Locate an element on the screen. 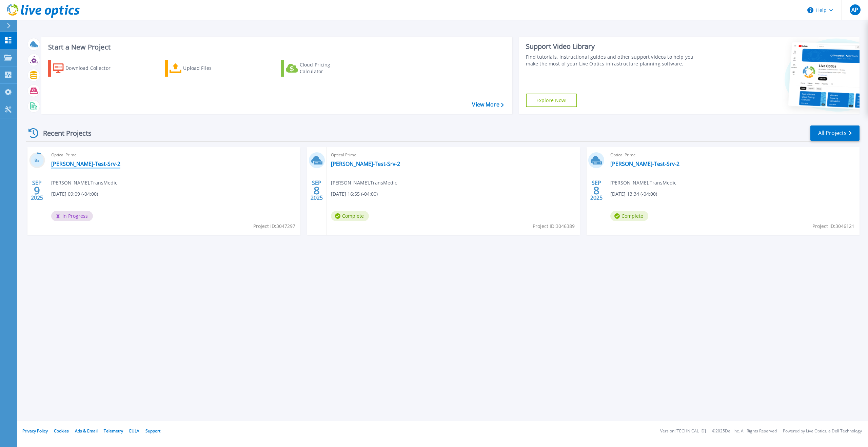  a: Cookies is located at coordinates (61, 431).